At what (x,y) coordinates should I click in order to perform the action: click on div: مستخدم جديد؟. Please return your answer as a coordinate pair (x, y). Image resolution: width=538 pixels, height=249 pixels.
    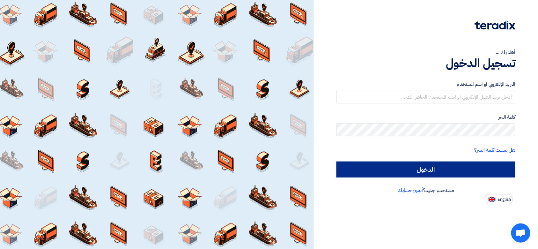
    Looking at the image, I should click on (426, 190).